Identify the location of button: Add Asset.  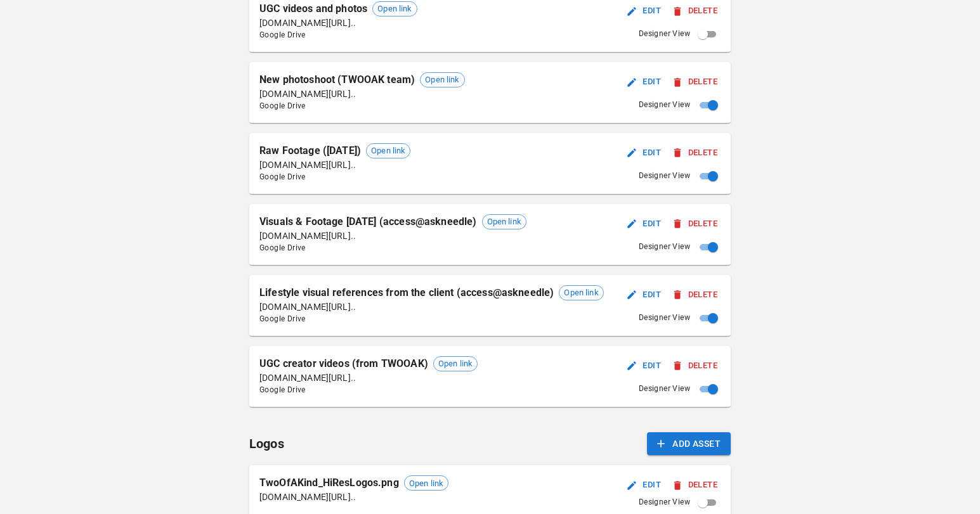
(689, 444).